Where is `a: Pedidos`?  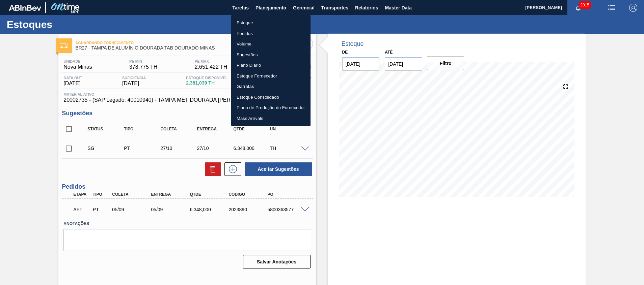 a: Pedidos is located at coordinates (271, 34).